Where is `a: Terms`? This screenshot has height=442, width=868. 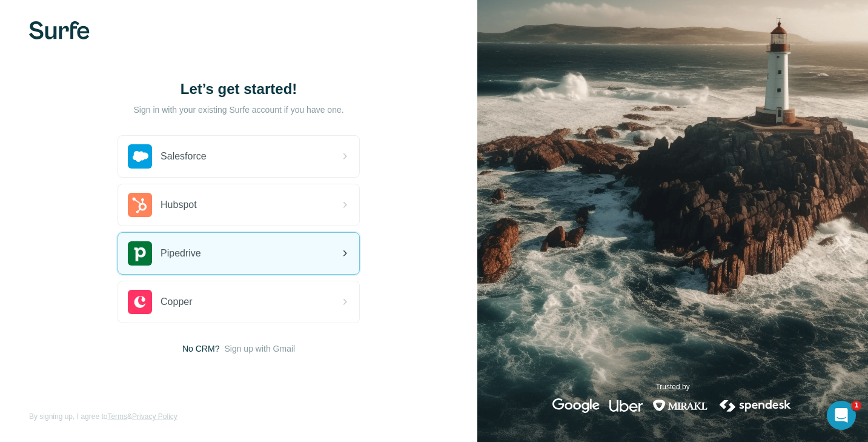
a: Terms is located at coordinates (117, 416).